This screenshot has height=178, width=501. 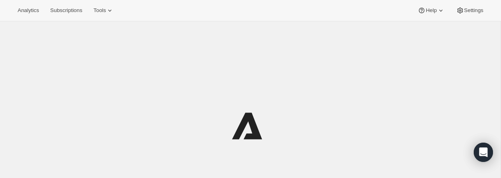 I want to click on span: Subscriptions, so click(x=66, y=10).